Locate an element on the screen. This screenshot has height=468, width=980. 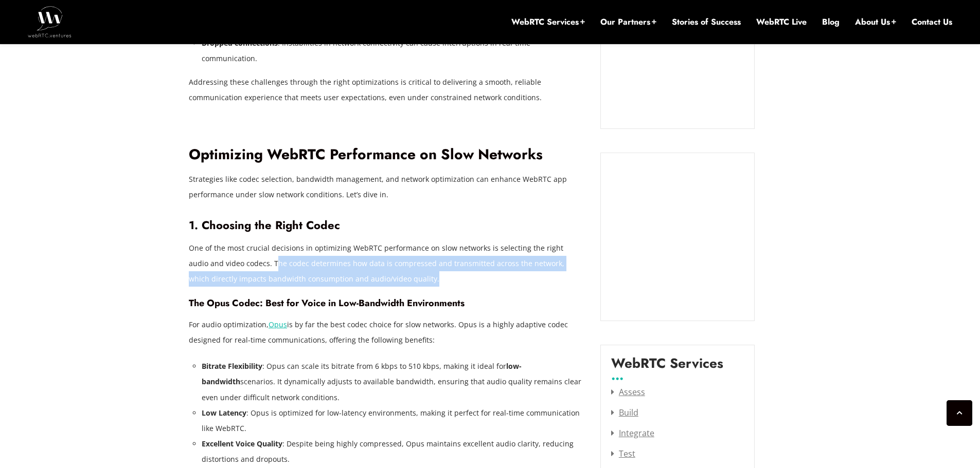
label: WebRTC Services is located at coordinates (667, 368).